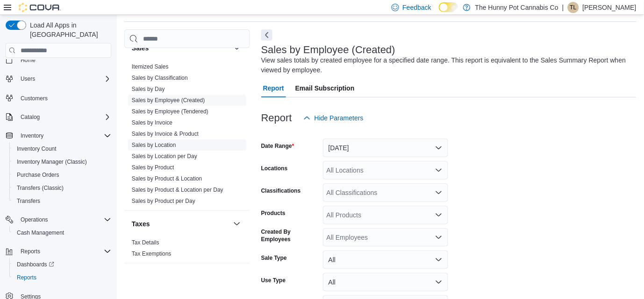 This screenshot has height=299, width=644. Describe the element at coordinates (167, 179) in the screenshot. I see `span: Sales by Product & Location` at that location.